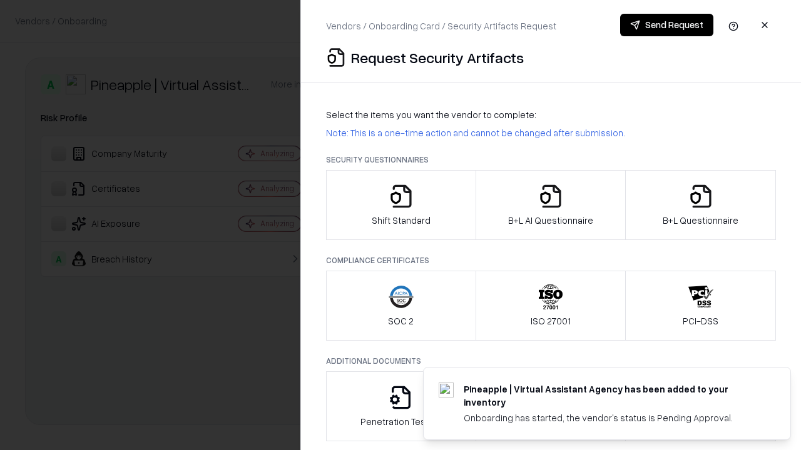 This screenshot has height=450, width=801. I want to click on button: PCI-DSS, so click(700, 306).